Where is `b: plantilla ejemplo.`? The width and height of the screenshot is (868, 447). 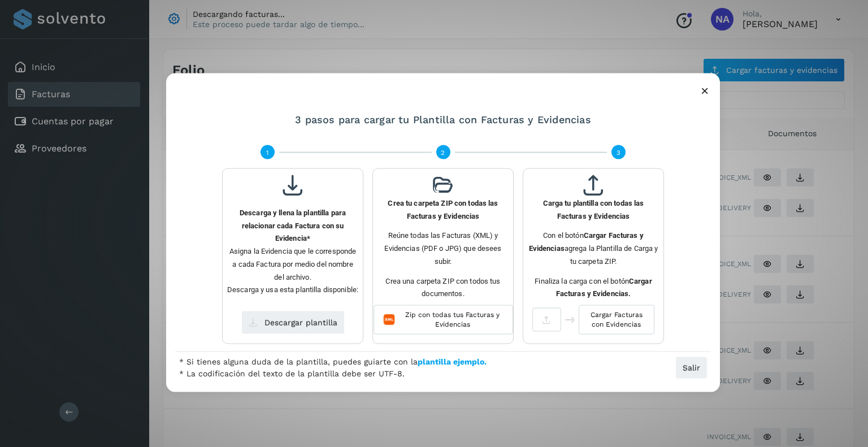
b: plantilla ejemplo. is located at coordinates (452, 361).